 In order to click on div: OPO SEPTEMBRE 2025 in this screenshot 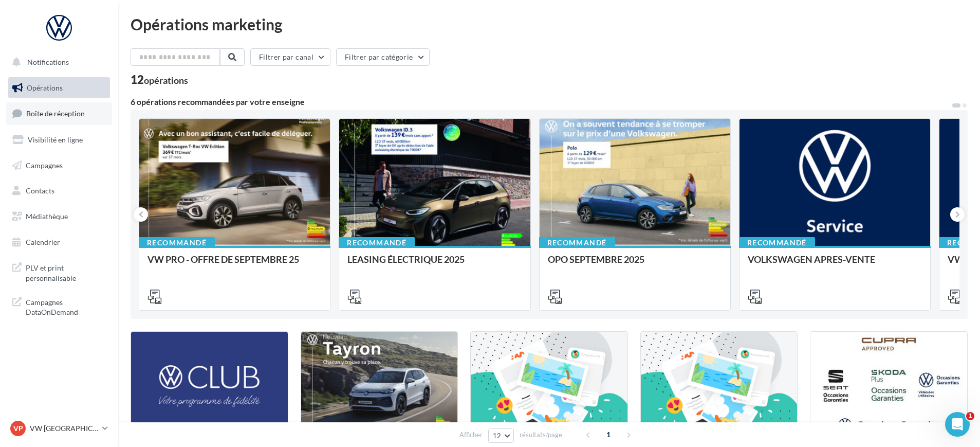, I will do `click(635, 264)`.